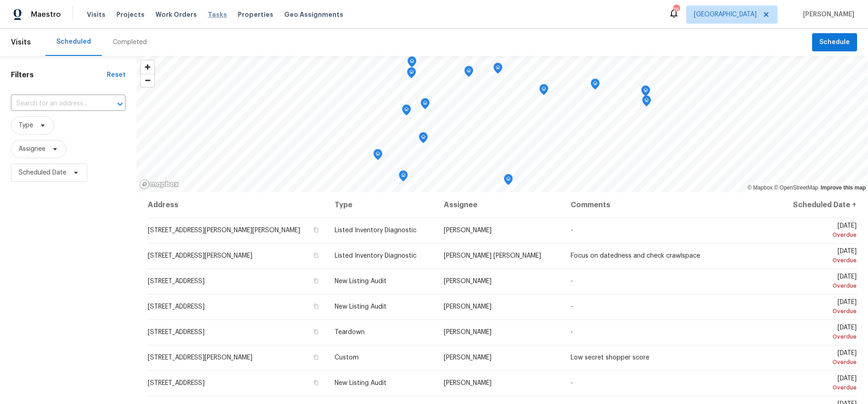 The width and height of the screenshot is (868, 404). I want to click on button: Zoom out, so click(147, 80).